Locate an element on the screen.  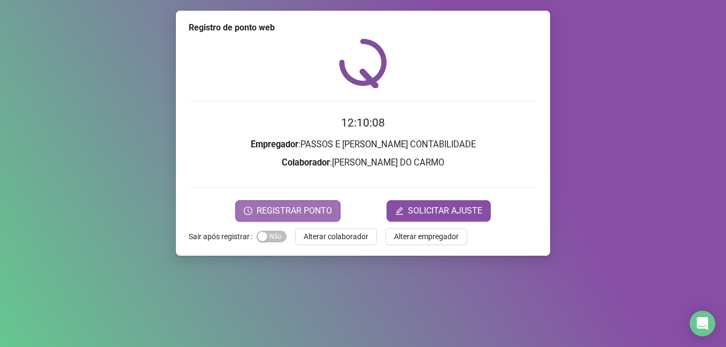
span: clock-circle is located at coordinates (248, 211).